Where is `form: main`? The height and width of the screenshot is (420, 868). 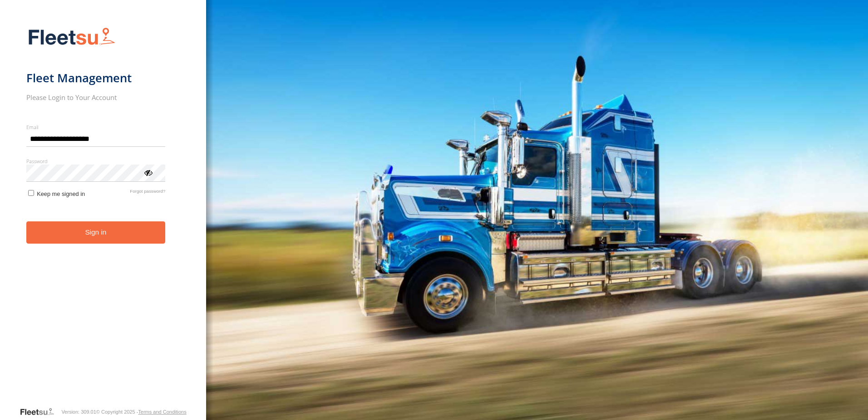
form: main is located at coordinates (103, 214).